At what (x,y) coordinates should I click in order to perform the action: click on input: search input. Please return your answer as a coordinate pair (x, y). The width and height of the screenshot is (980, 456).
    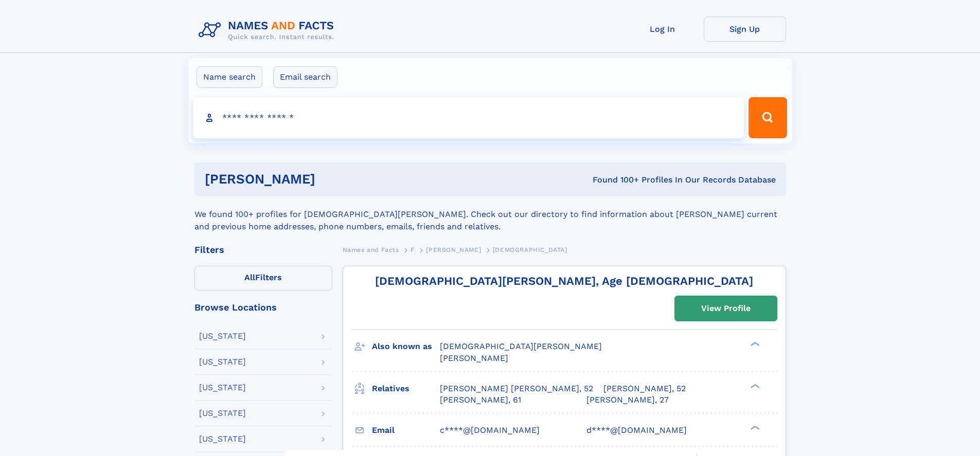
    Looking at the image, I should click on (468, 118).